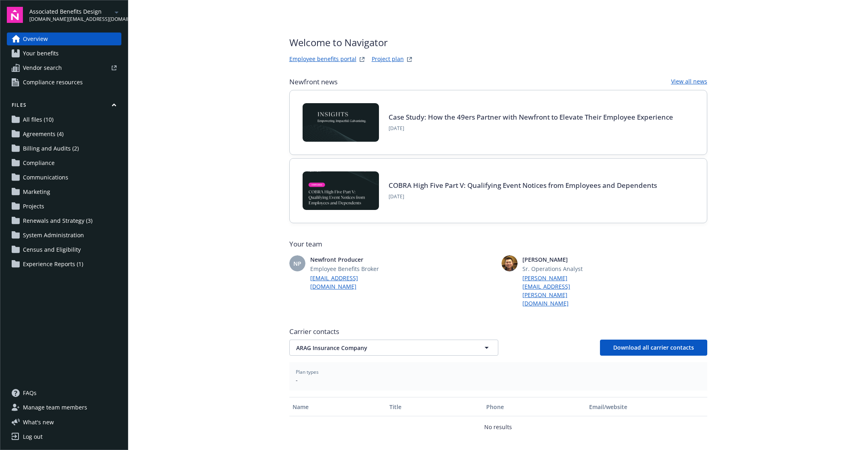 The width and height of the screenshot is (868, 450). Describe the element at coordinates (45, 178) in the screenshot. I see `span: Communications` at that location.